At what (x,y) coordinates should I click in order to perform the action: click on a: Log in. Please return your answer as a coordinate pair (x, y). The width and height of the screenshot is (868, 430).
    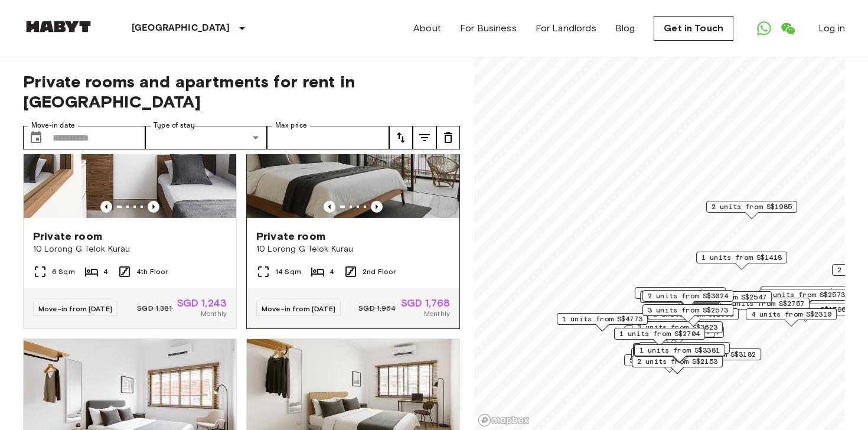
    Looking at the image, I should click on (831, 29).